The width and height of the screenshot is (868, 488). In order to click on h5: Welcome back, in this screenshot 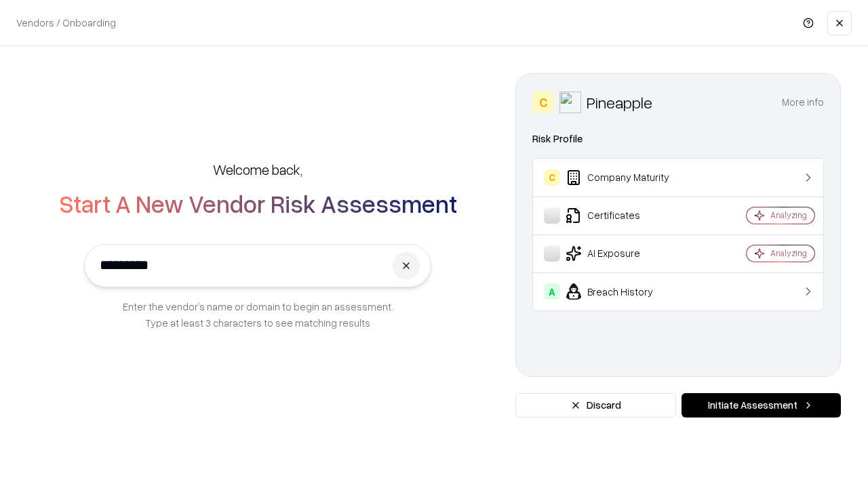, I will do `click(257, 170)`.